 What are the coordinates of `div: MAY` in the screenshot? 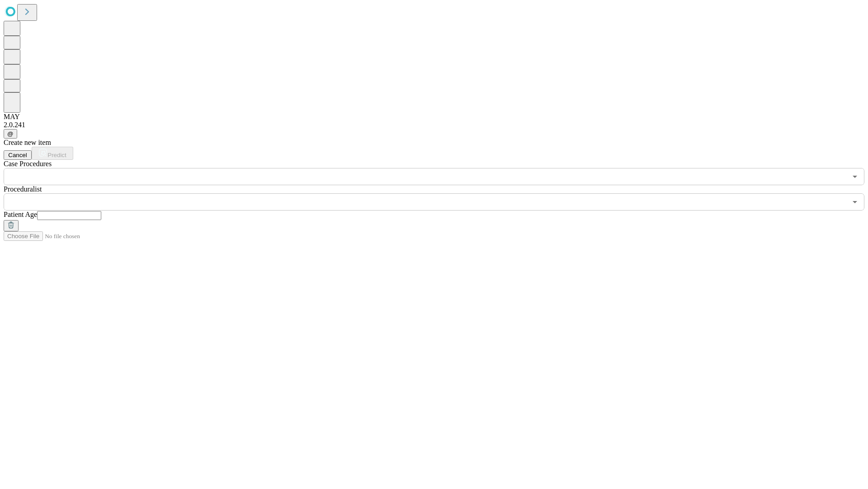 It's located at (434, 117).